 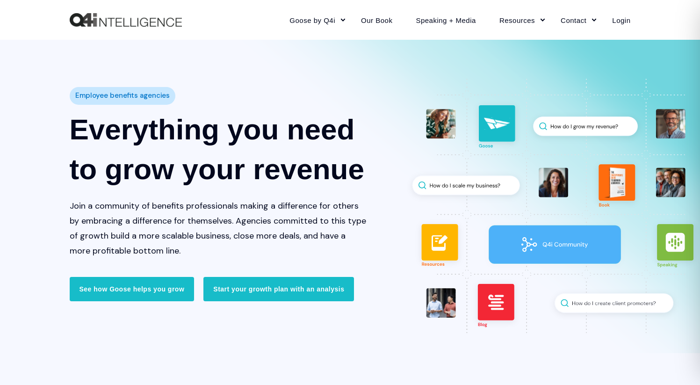 I want to click on a: Back to Home, so click(x=126, y=20).